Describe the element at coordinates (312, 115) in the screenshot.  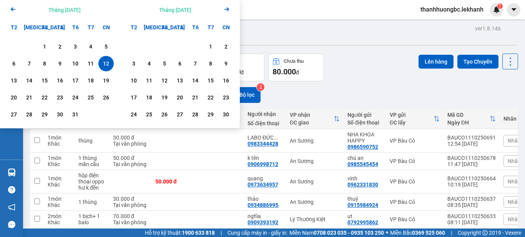
I see `div: VP nhận` at that location.